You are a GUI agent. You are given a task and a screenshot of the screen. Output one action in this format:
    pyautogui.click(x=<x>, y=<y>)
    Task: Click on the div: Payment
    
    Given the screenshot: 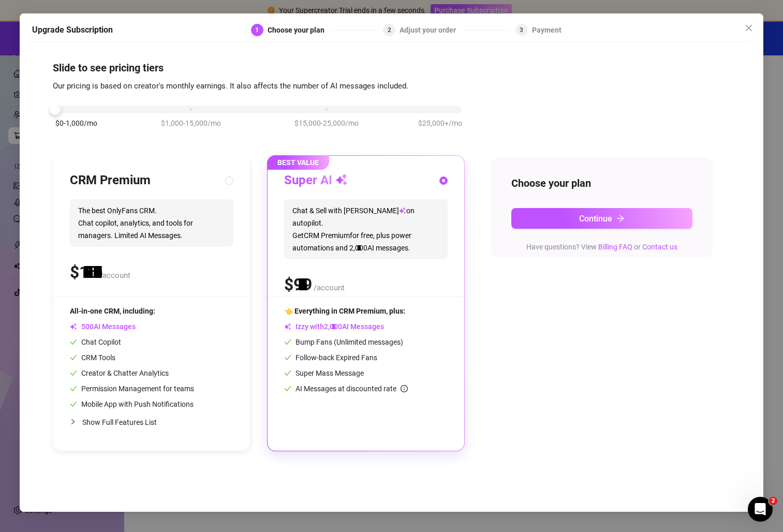 What is the action you would take?
    pyautogui.click(x=547, y=30)
    